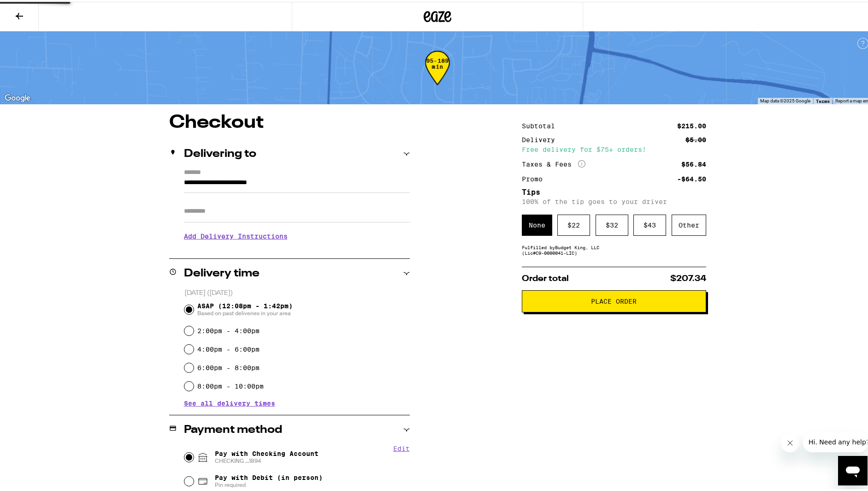  Describe the element at coordinates (554, 162) in the screenshot. I see `div: Taxes & Fees` at that location.